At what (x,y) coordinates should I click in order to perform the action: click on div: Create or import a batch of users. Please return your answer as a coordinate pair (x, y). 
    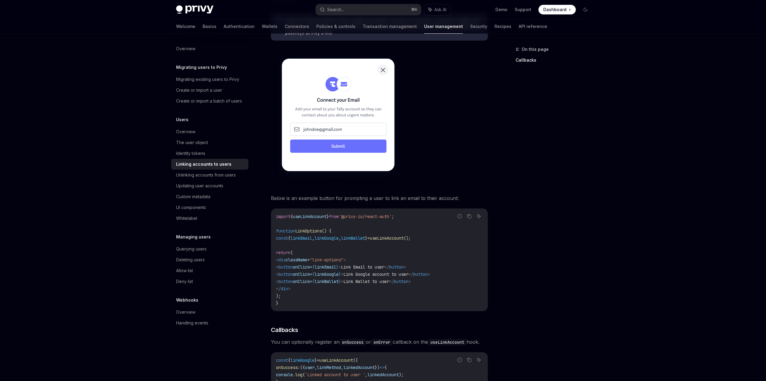
    Looking at the image, I should click on (209, 101).